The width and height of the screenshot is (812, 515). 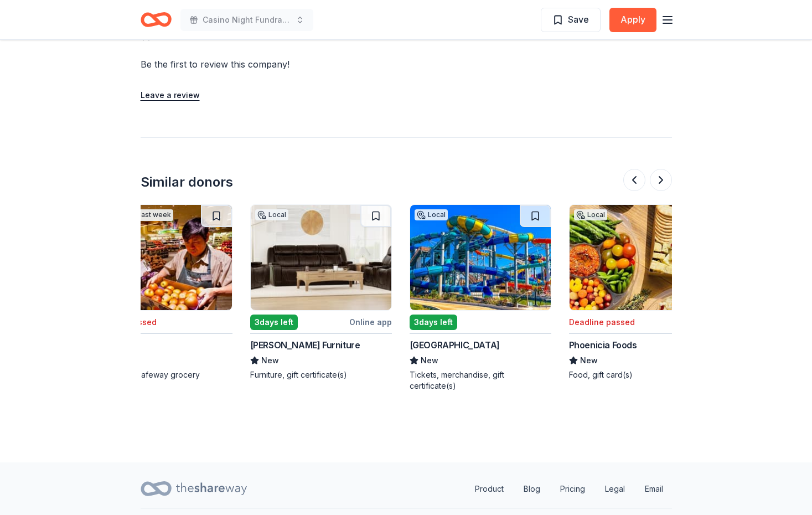 What do you see at coordinates (615, 489) in the screenshot?
I see `a: Legal` at bounding box center [615, 489].